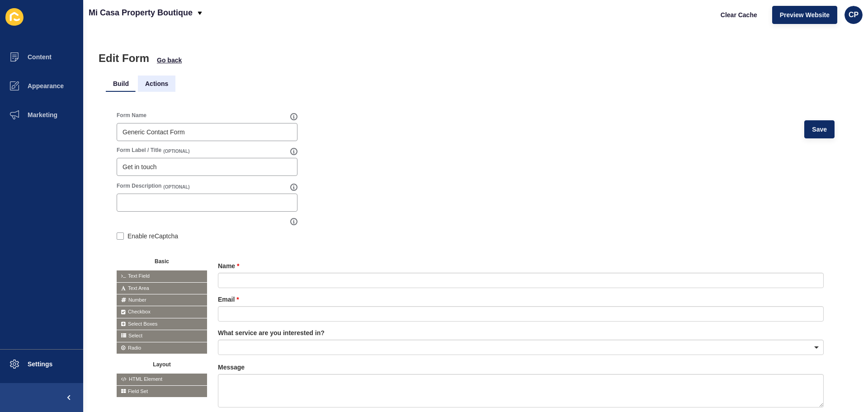  I want to click on label: Name, so click(228, 266).